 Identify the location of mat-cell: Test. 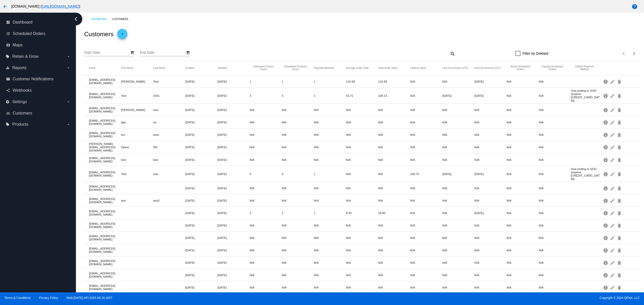
(137, 96).